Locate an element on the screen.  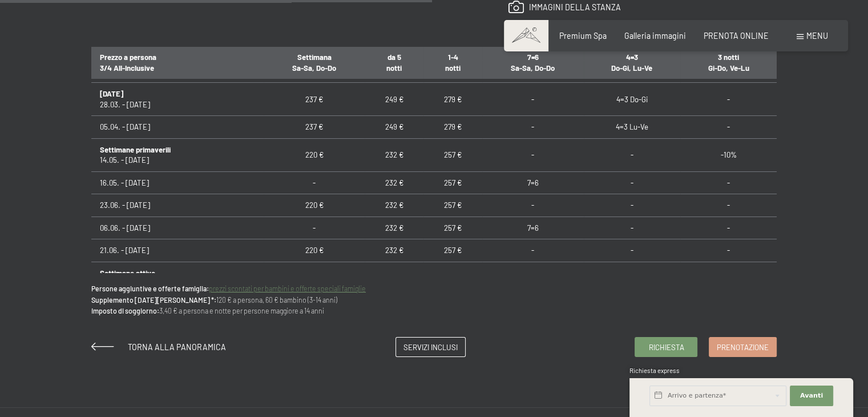
span: Menu is located at coordinates (817, 35).